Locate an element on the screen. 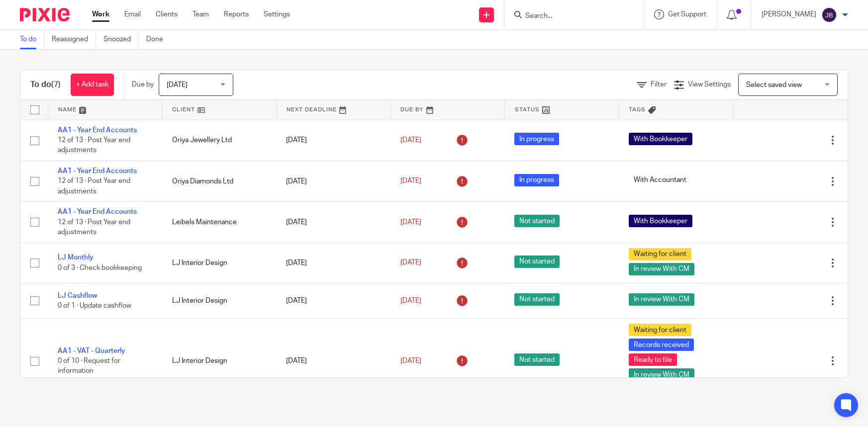 This screenshot has width=868, height=427. span: 0 of 10 · Request for information is located at coordinates (89, 366).